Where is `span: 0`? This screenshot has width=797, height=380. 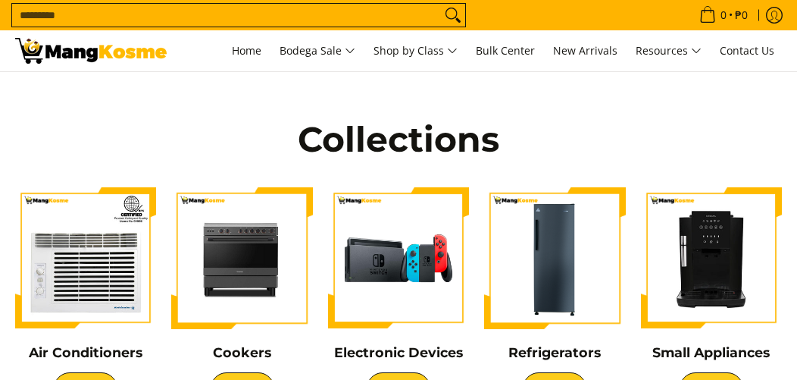
span: 0 is located at coordinates (724, 15).